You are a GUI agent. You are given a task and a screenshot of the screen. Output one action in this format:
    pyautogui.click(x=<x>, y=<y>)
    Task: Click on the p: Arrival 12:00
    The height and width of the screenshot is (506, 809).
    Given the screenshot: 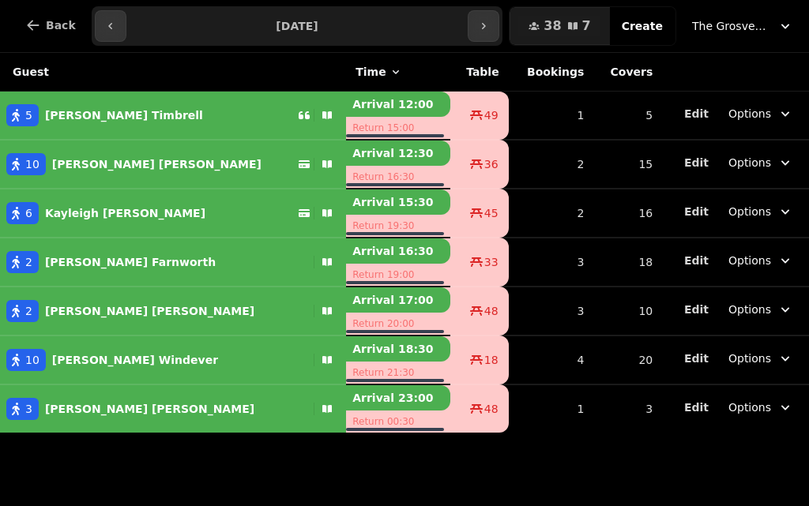 What is the action you would take?
    pyautogui.click(x=398, y=104)
    